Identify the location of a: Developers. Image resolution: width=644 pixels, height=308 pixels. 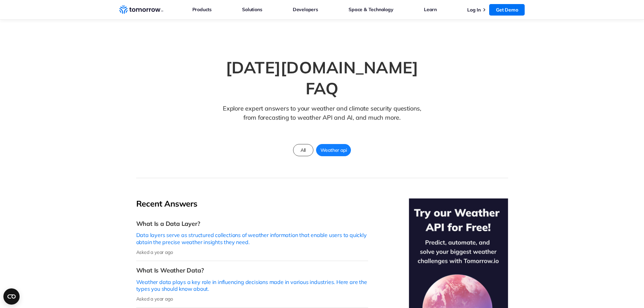
(305, 10).